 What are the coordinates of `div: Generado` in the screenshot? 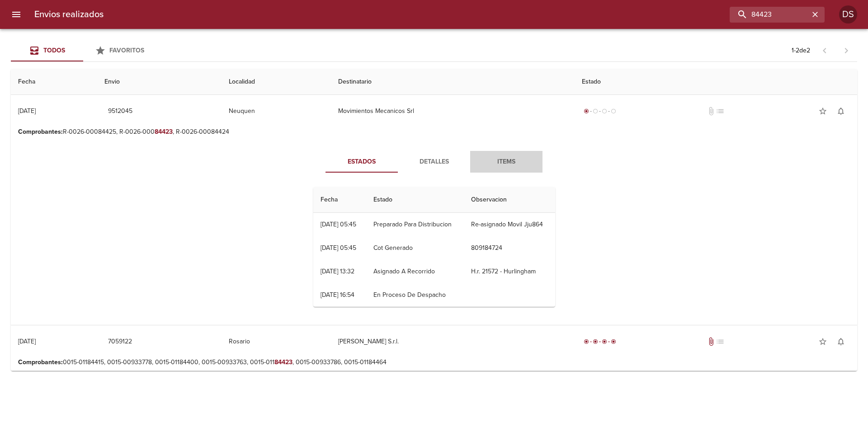 It's located at (600, 111).